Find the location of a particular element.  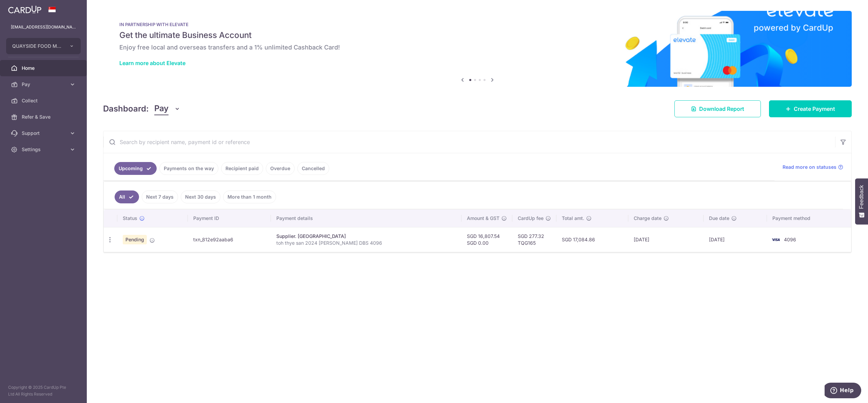

span: Amount & GST is located at coordinates (483, 219).